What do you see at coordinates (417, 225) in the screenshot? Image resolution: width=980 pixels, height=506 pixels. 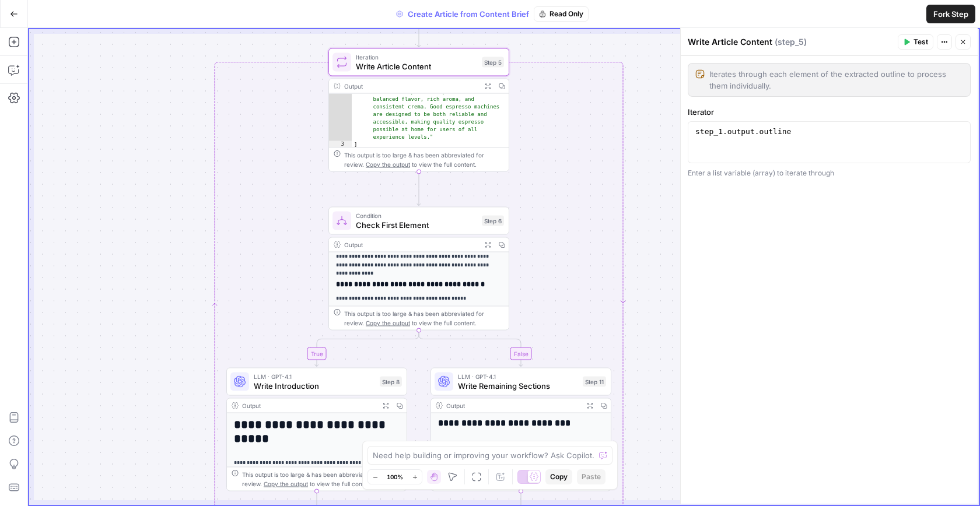 I see `span: Check First Element` at bounding box center [417, 225].